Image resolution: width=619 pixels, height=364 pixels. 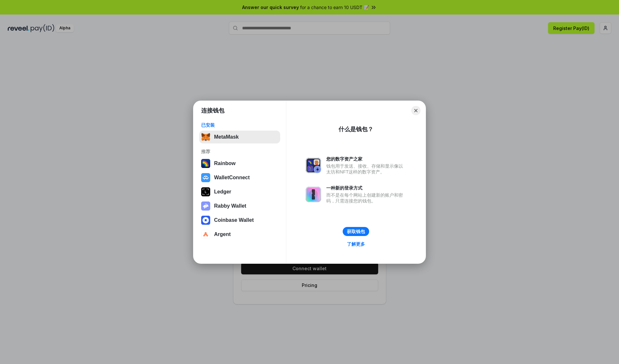 I want to click on div: MetaMask, so click(x=226, y=137).